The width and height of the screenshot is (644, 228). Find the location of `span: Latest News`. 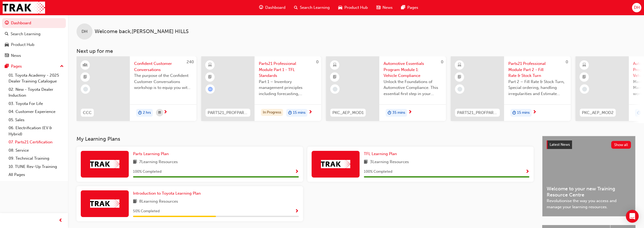

span: Latest News is located at coordinates (560, 144).